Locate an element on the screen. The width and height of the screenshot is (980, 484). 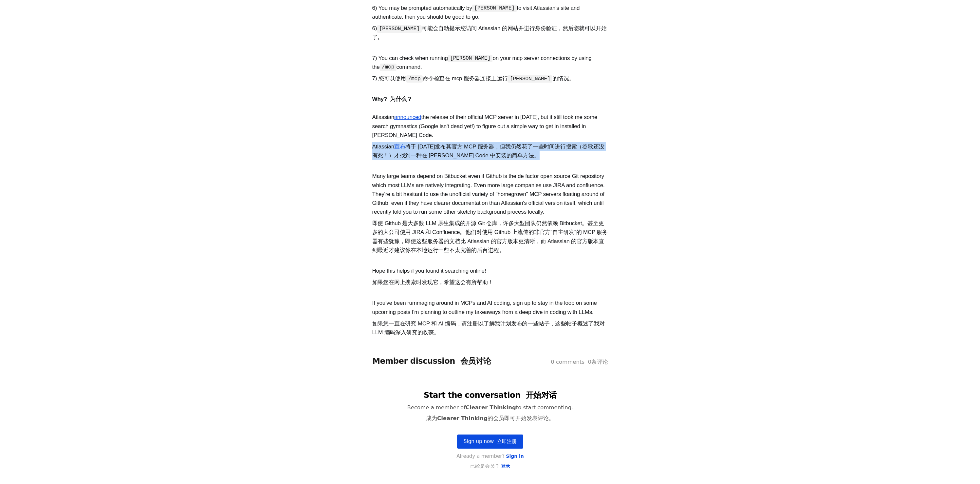
span: Already a member? is located at coordinates (108, 101).